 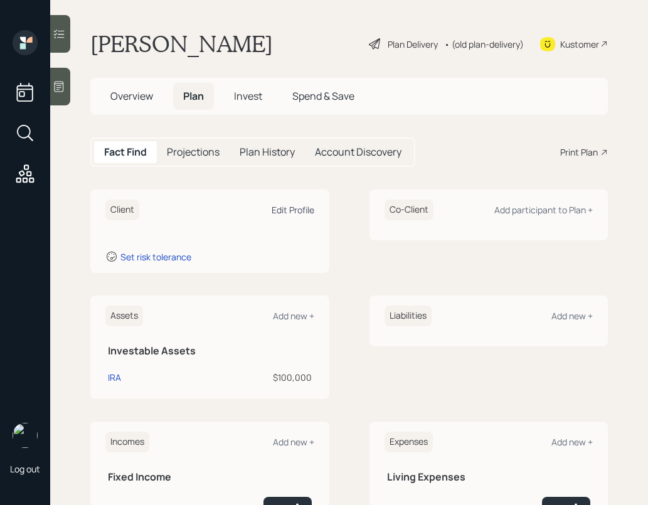 I want to click on h5: Account Discovery, so click(x=358, y=152).